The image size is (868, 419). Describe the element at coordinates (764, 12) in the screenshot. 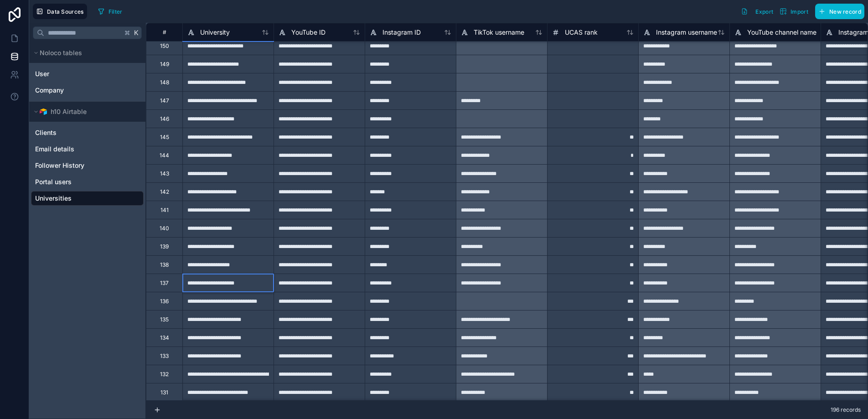

I see `span: Export` at that location.